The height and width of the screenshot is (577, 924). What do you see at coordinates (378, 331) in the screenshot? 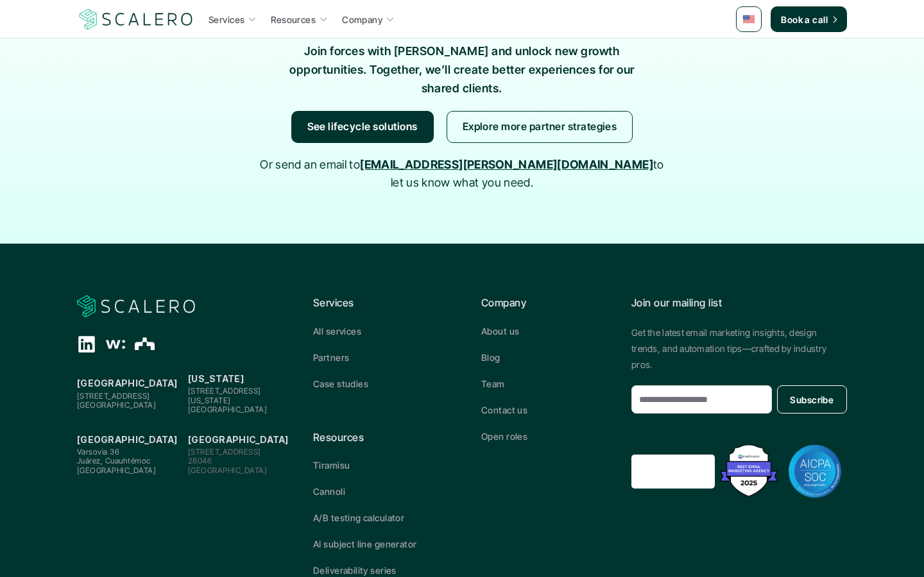
I see `a: All services` at bounding box center [378, 331].